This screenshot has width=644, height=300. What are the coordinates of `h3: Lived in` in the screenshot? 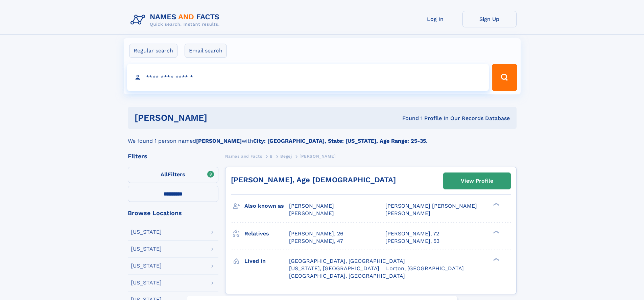 It's located at (267, 261).